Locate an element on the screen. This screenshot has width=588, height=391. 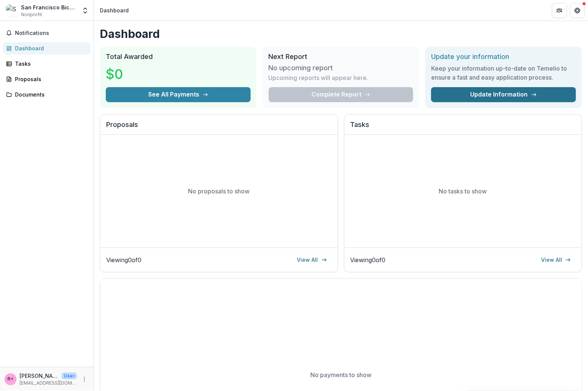
button: Get Help is located at coordinates (577, 11).